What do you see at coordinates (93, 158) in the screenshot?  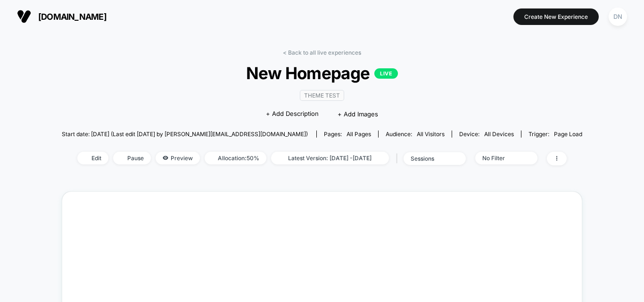 I see `span: Edit` at bounding box center [93, 158].